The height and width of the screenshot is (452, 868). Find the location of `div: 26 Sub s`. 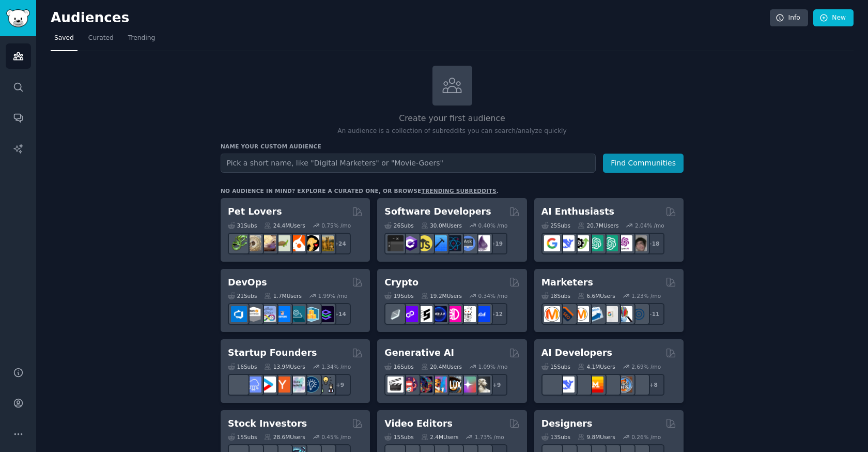

div: 26 Sub s is located at coordinates (399, 226).